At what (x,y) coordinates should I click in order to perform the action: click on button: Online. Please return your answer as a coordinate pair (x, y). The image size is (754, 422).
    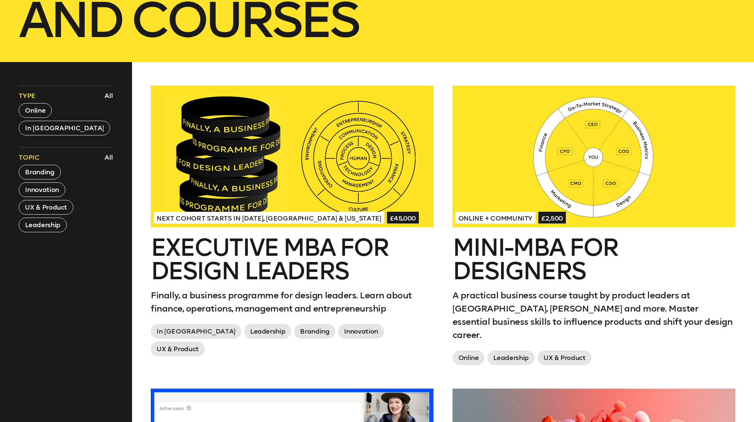
    Looking at the image, I should click on (35, 110).